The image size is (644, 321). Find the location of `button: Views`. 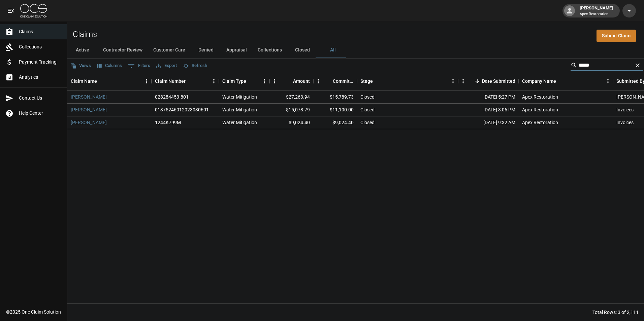

button: Views is located at coordinates (80, 65).